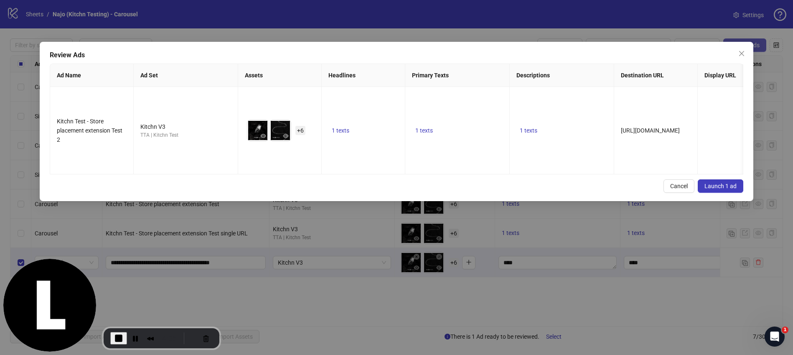 This screenshot has height=355, width=793. I want to click on span: Launch 1 ad, so click(720, 186).